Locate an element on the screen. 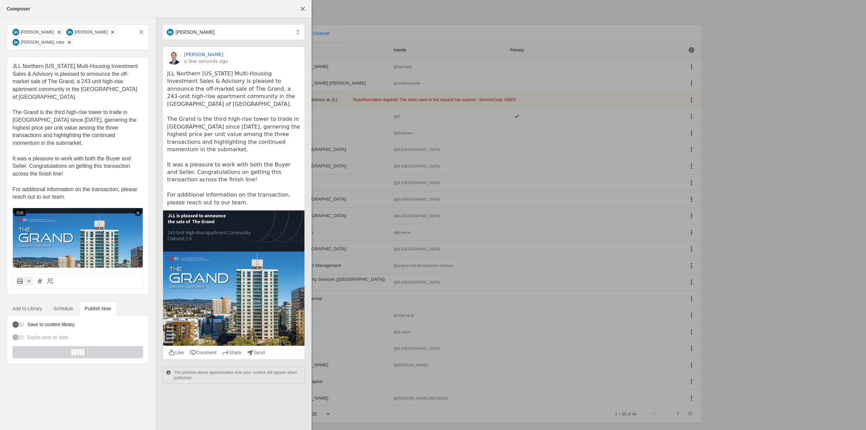  span: It was a pleasure to work with both the Buyer and Seller. Congratulations on getting this transac... is located at coordinates (72, 166).